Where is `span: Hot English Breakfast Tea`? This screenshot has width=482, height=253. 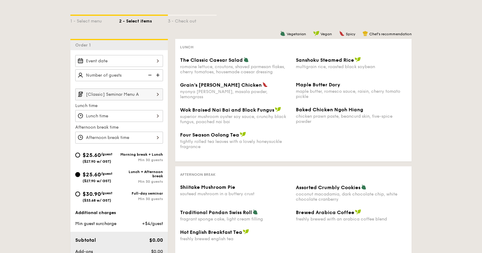
span: Hot English Breakfast Tea is located at coordinates (211, 232).